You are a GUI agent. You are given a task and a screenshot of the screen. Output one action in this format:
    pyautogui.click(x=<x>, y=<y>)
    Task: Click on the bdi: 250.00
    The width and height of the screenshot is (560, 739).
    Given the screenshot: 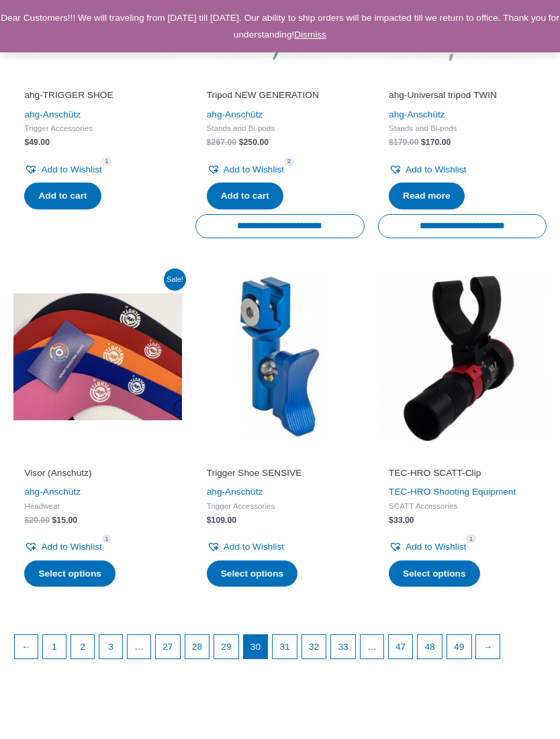 What is the action you would take?
    pyautogui.click(x=254, y=143)
    